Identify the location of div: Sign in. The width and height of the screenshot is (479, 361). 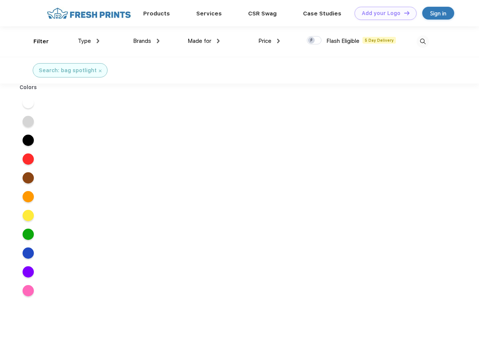
(438, 13).